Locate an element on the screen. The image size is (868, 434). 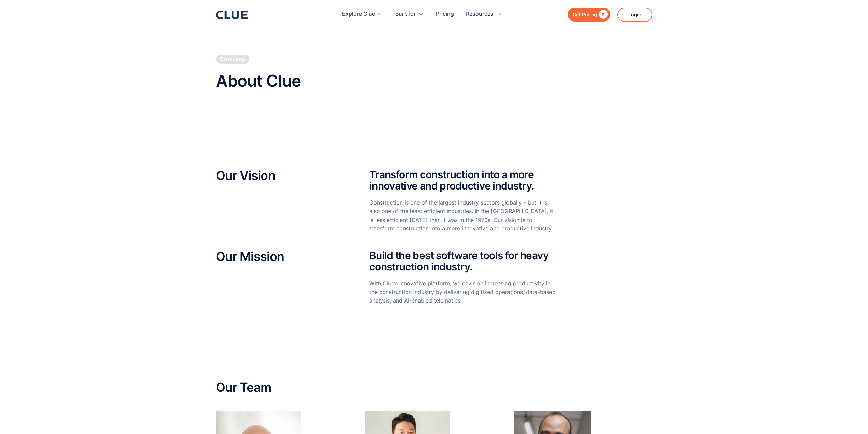
h2: Our Team is located at coordinates (434, 388).